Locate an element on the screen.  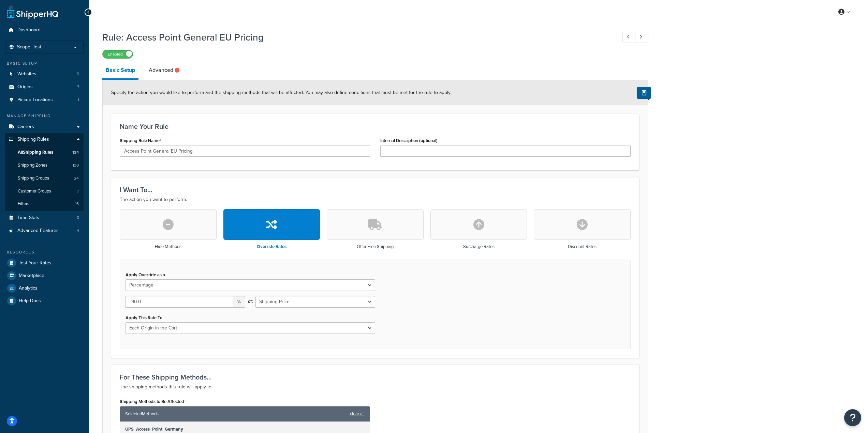
button: Open Resource Center is located at coordinates (852, 417).